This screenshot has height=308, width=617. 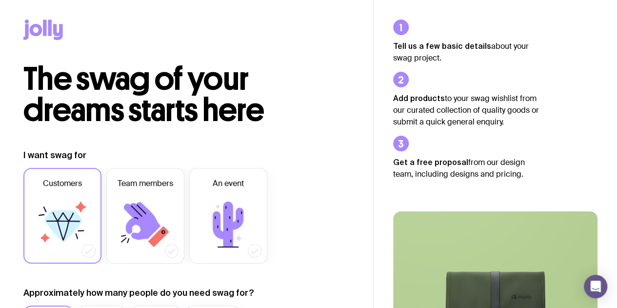 What do you see at coordinates (596, 286) in the screenshot?
I see `div: Open Intercom Messenger` at bounding box center [596, 286].